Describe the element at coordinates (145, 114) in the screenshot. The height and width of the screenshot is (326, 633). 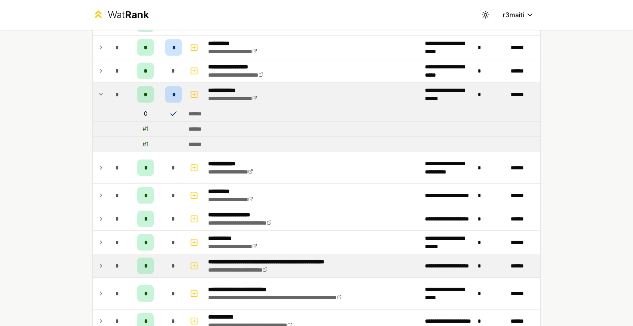
I see `td: 0` at that location.